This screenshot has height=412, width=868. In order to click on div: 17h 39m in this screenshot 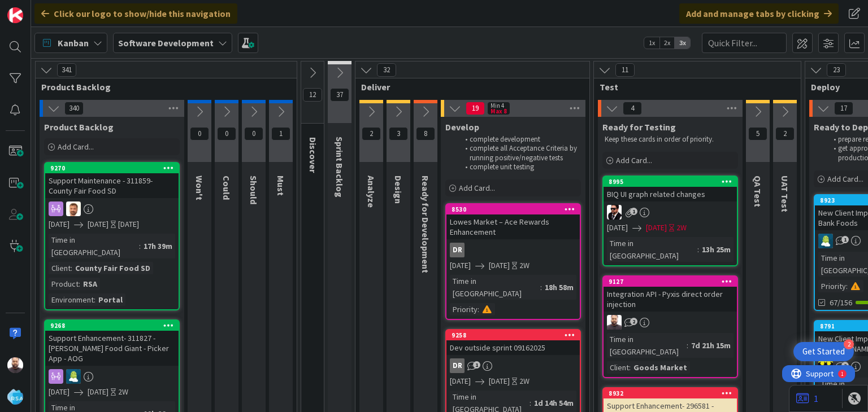, I will do `click(158, 246)`.